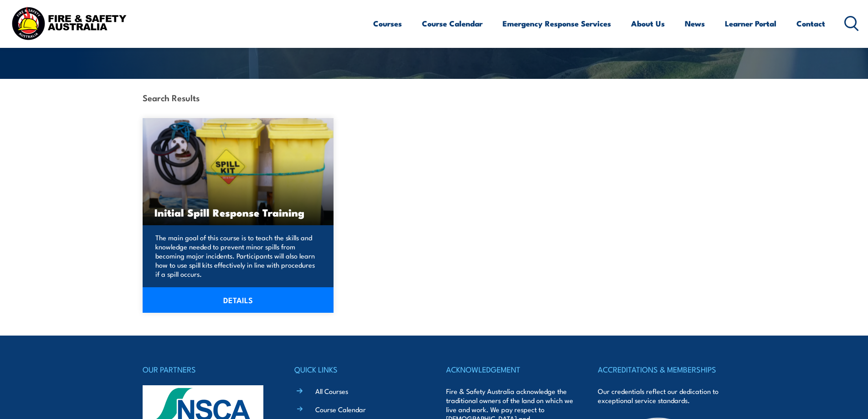 This screenshot has width=868, height=419. Describe the element at coordinates (695, 23) in the screenshot. I see `a: News` at that location.